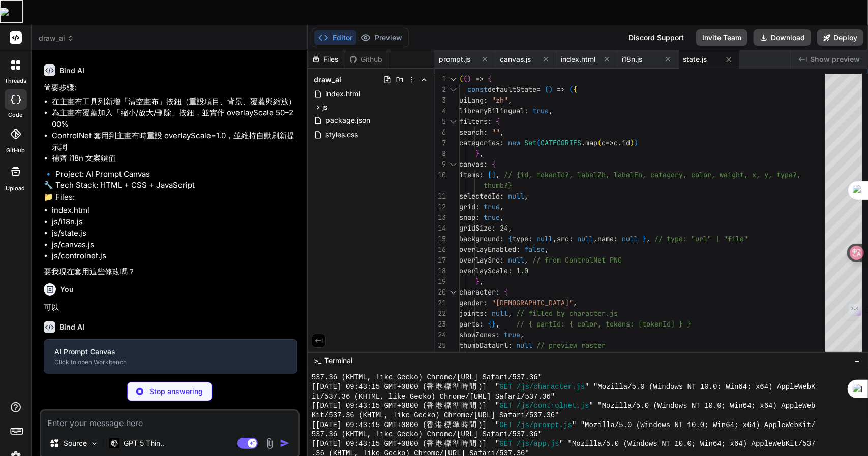 This screenshot has width=868, height=456. What do you see at coordinates (328, 79) in the screenshot?
I see `span: draw_ai` at bounding box center [328, 79].